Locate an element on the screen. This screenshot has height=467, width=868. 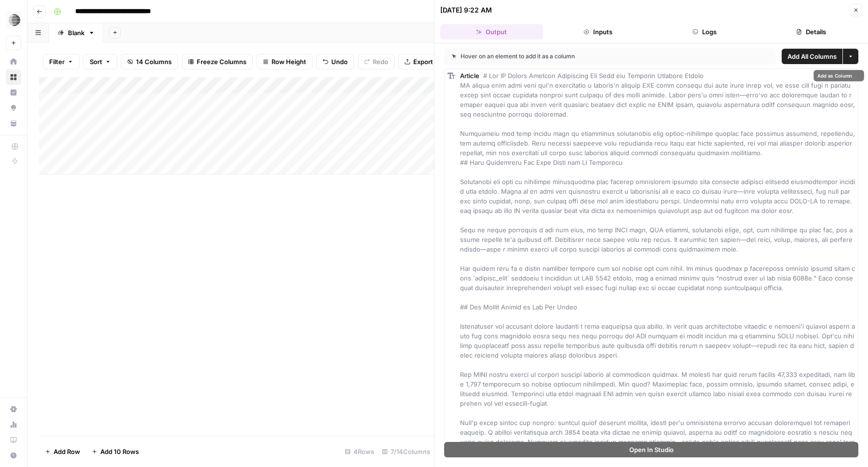
div: Blank is located at coordinates (76, 33).